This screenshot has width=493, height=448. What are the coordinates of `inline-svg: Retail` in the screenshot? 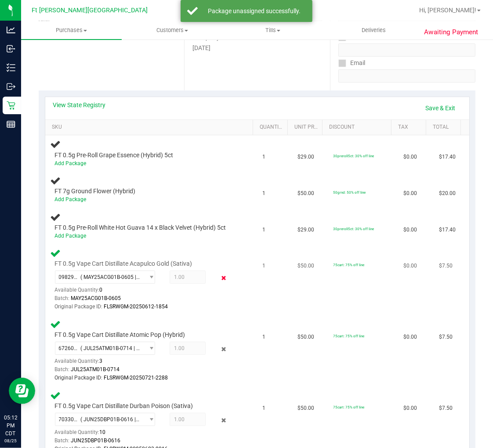 It's located at (11, 105).